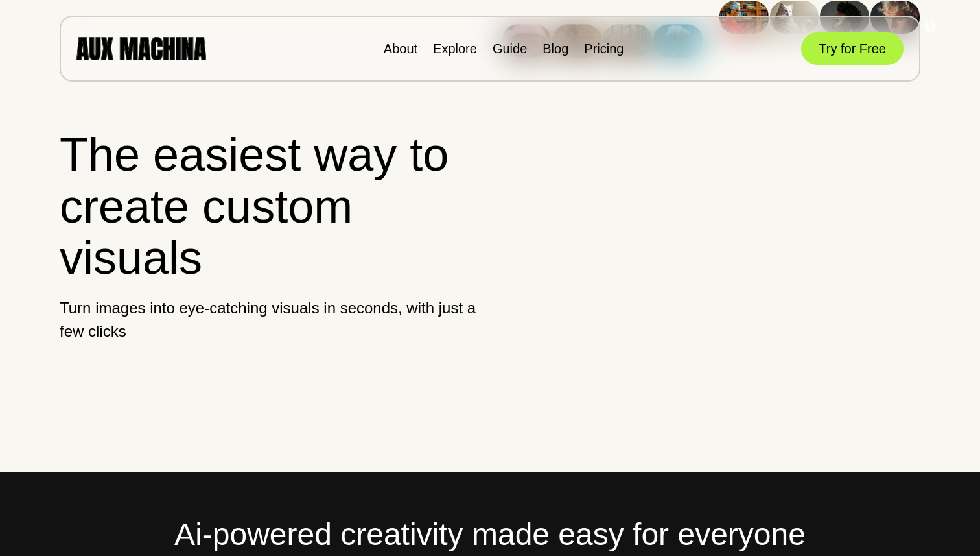  I want to click on a: Guide, so click(509, 49).